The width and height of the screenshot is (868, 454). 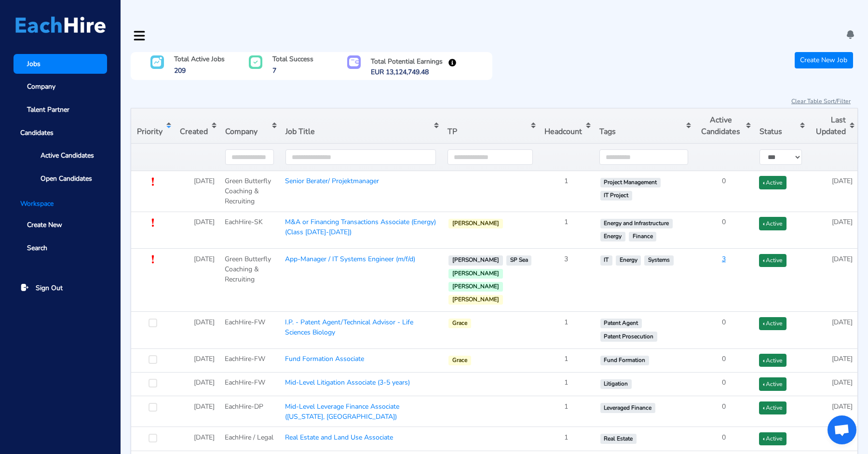 I want to click on span: Candidates, so click(x=60, y=133).